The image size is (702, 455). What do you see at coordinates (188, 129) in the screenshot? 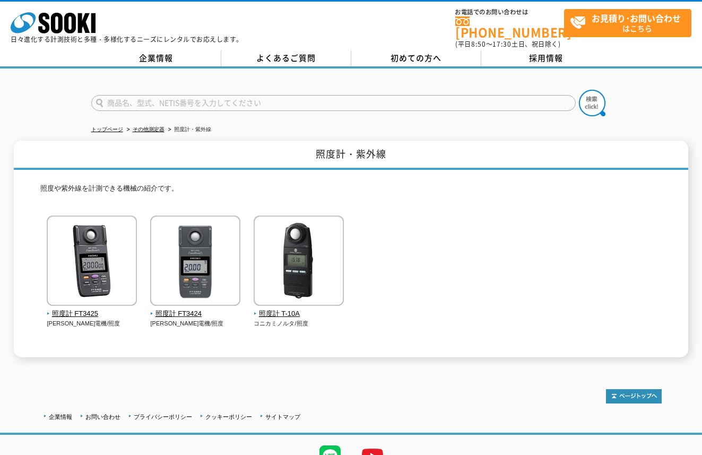
I see `li: 照度計・紫外線` at bounding box center [188, 129].